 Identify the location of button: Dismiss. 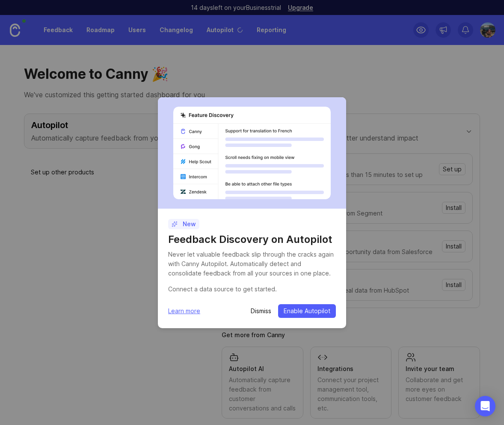
(261, 311).